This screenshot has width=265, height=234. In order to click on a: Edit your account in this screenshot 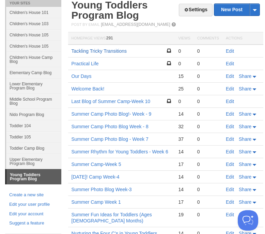, I will do `click(33, 214)`.